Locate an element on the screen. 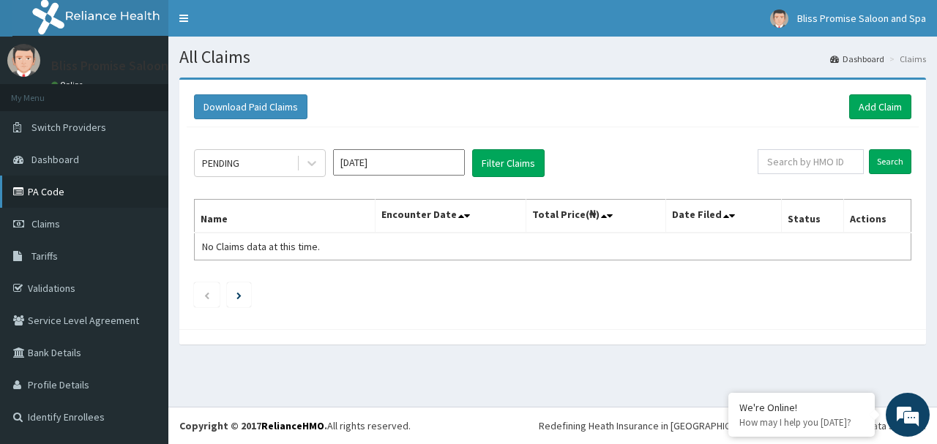 Image resolution: width=937 pixels, height=444 pixels. th: Status is located at coordinates (812, 217).